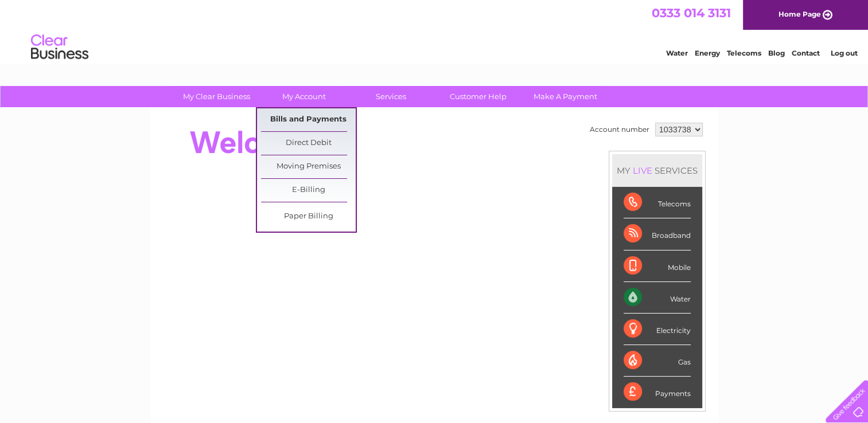 This screenshot has height=423, width=868. Describe the element at coordinates (843, 52) in the screenshot. I see `a: Log out` at that location.